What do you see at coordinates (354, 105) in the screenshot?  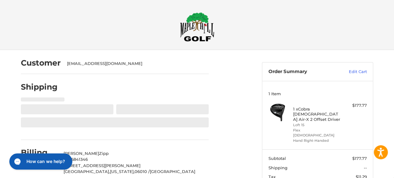 I see `div: $177.77` at bounding box center [354, 105].